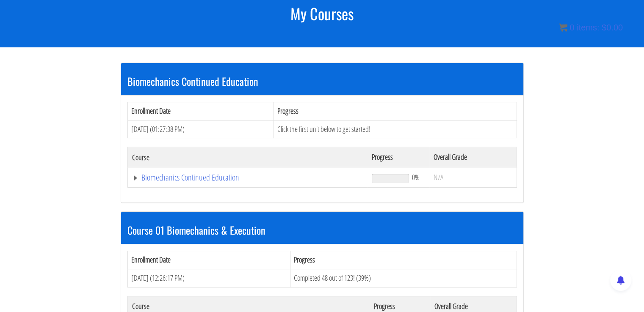 This screenshot has height=312, width=644. I want to click on td: Click the first unit below to get started!, so click(395, 129).